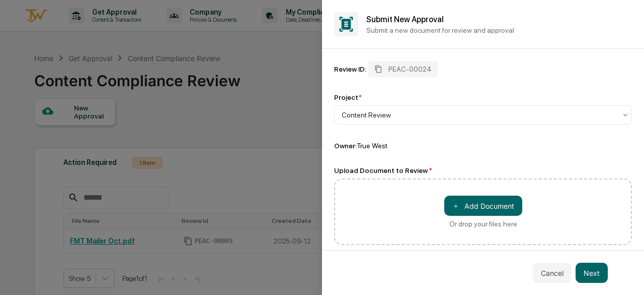 Image resolution: width=644 pixels, height=295 pixels. What do you see at coordinates (372, 145) in the screenshot?
I see `span: True West` at bounding box center [372, 145].